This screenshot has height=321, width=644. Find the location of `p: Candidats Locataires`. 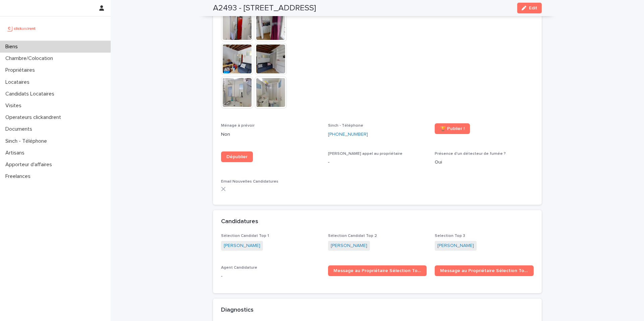

p: Candidats Locataires is located at coordinates (31, 94).